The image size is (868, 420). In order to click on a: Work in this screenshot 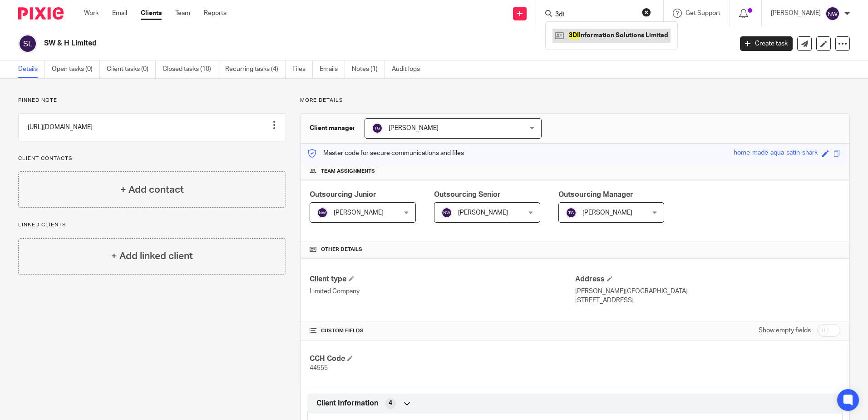, I will do `click(91, 13)`.